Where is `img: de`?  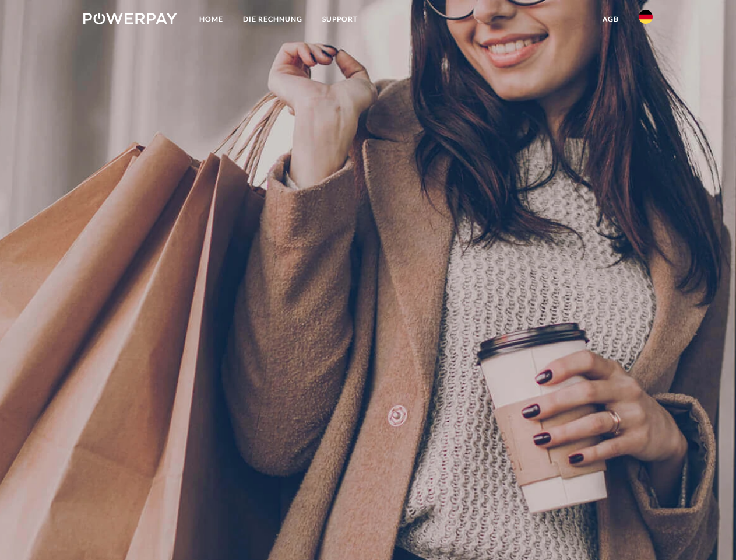 img: de is located at coordinates (646, 17).